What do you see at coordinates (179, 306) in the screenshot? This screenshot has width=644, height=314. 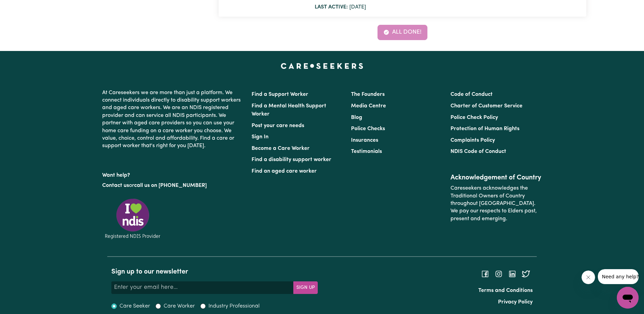 I see `label: Care Worker` at bounding box center [179, 306].